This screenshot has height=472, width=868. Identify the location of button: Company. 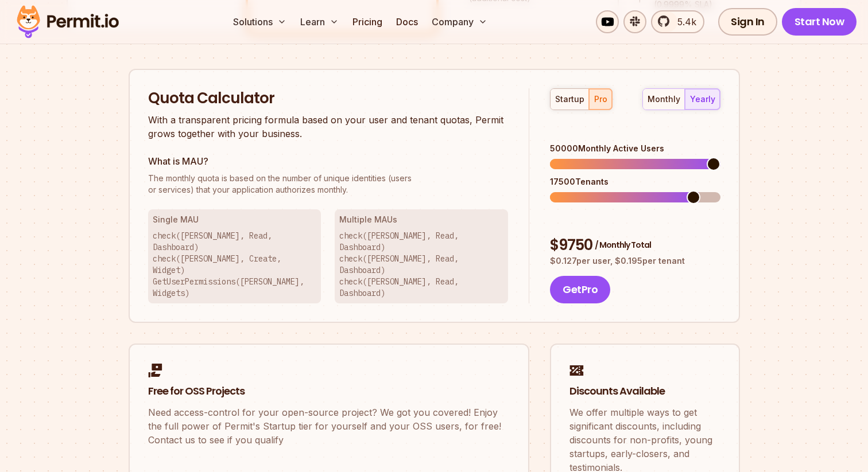
(459, 22).